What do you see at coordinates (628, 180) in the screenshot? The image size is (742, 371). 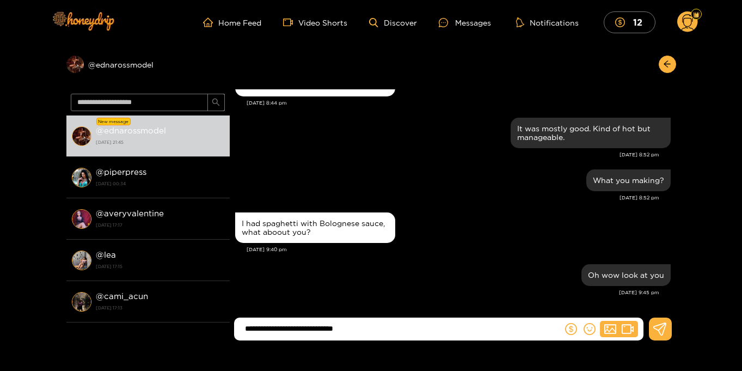 I see `div: What you making?` at bounding box center [628, 180].